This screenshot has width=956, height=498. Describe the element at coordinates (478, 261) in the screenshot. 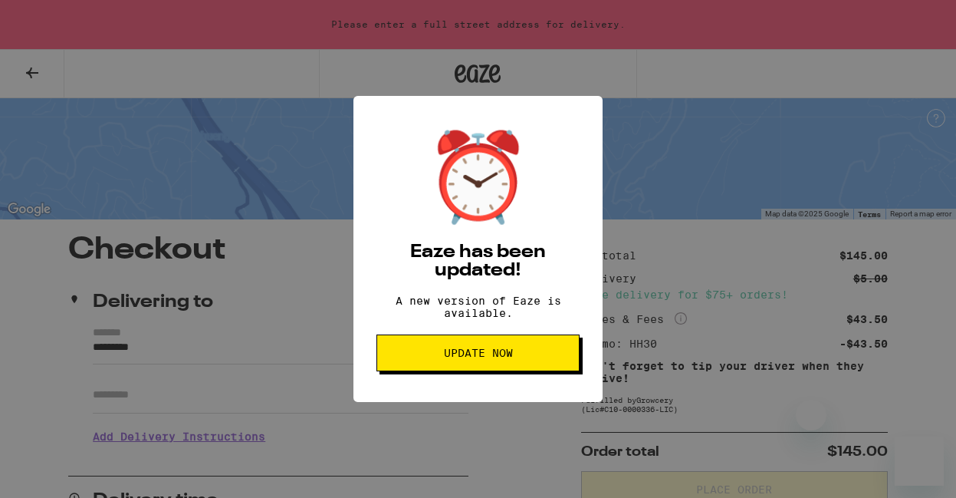

I see `h2: Eaze has been updated!` at that location.